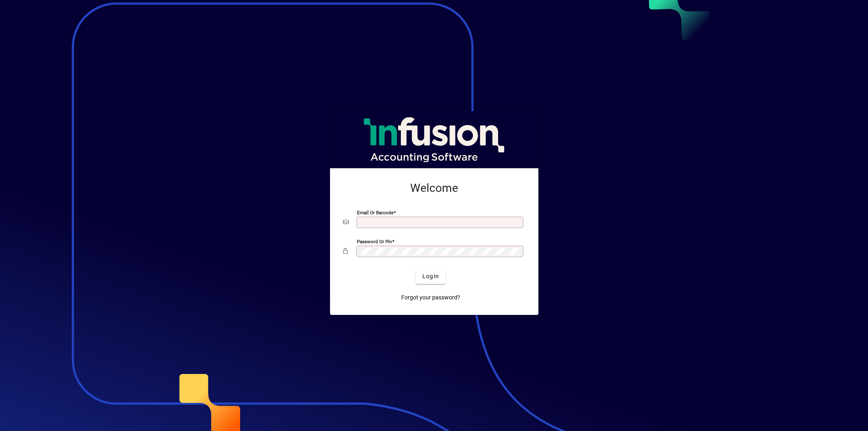 Image resolution: width=868 pixels, height=431 pixels. What do you see at coordinates (431, 276) in the screenshot?
I see `button: Login` at bounding box center [431, 276].